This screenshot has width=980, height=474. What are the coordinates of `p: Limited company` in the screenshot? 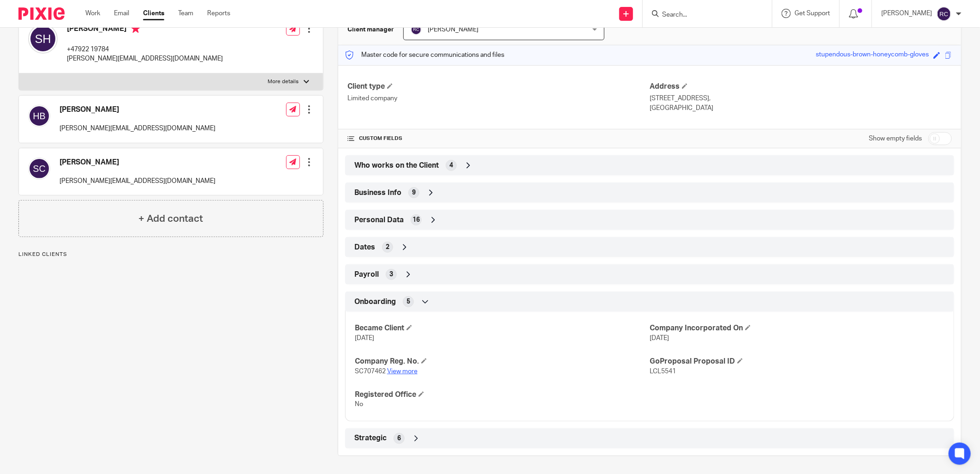 It's located at (498, 98).